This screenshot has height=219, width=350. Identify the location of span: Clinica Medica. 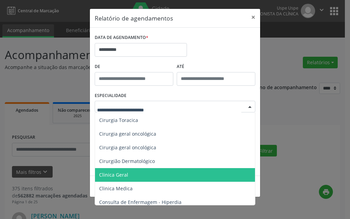
(116, 189).